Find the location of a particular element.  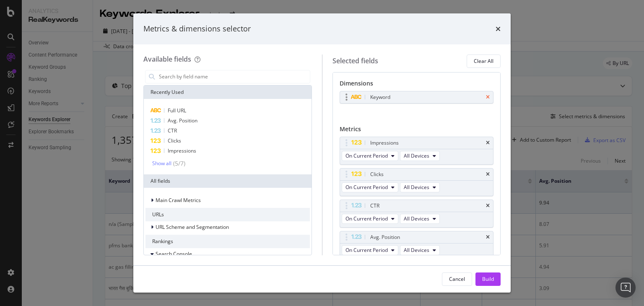

div: Recently Used is located at coordinates (228, 92).